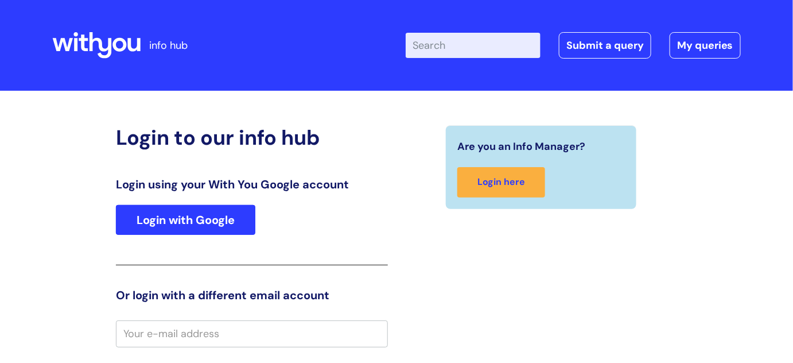 Image resolution: width=793 pixels, height=363 pixels. What do you see at coordinates (252, 184) in the screenshot?
I see `h3: Login using your With You Google account` at bounding box center [252, 184].